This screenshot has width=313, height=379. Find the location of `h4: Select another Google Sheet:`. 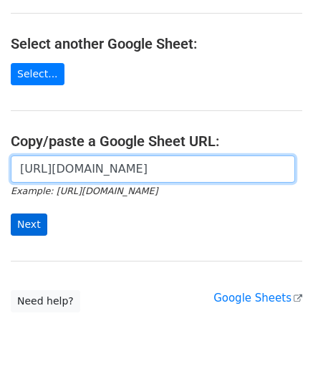

h4: Select another Google Sheet: is located at coordinates (156, 44).